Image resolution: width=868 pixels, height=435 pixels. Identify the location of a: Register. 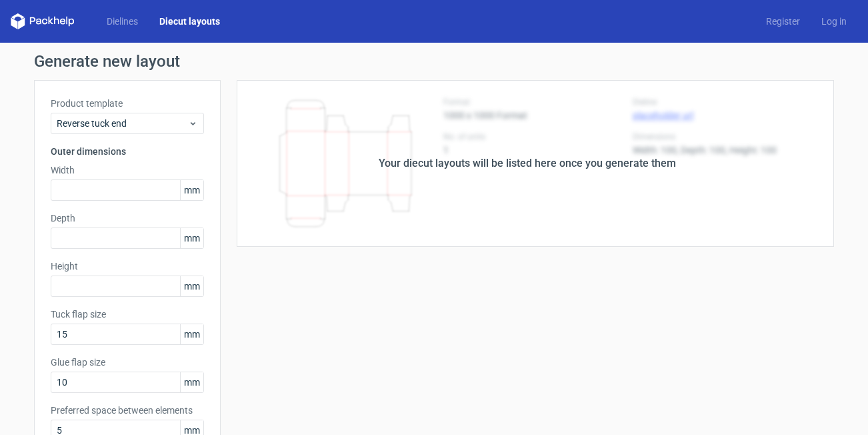
(783, 21).